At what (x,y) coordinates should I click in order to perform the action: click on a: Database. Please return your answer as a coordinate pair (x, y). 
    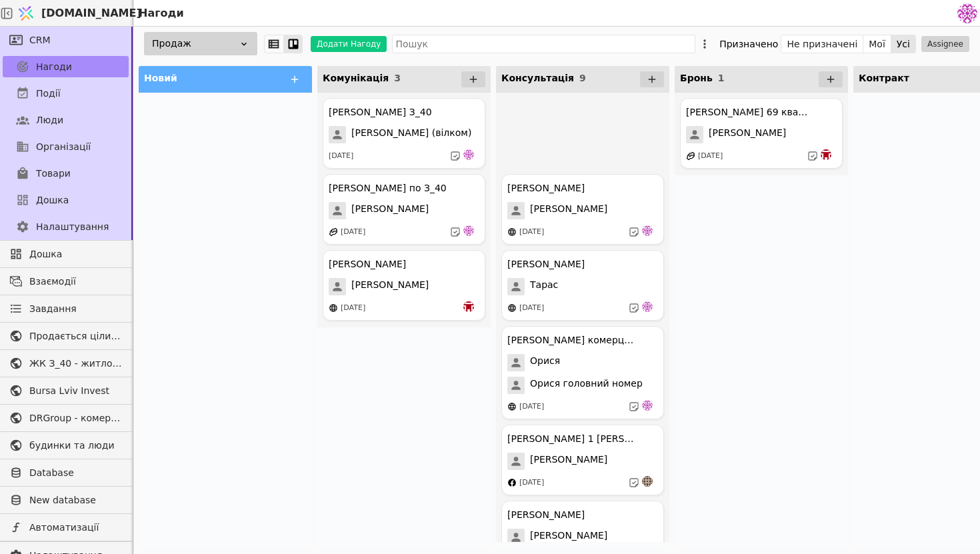
    Looking at the image, I should click on (65, 473).